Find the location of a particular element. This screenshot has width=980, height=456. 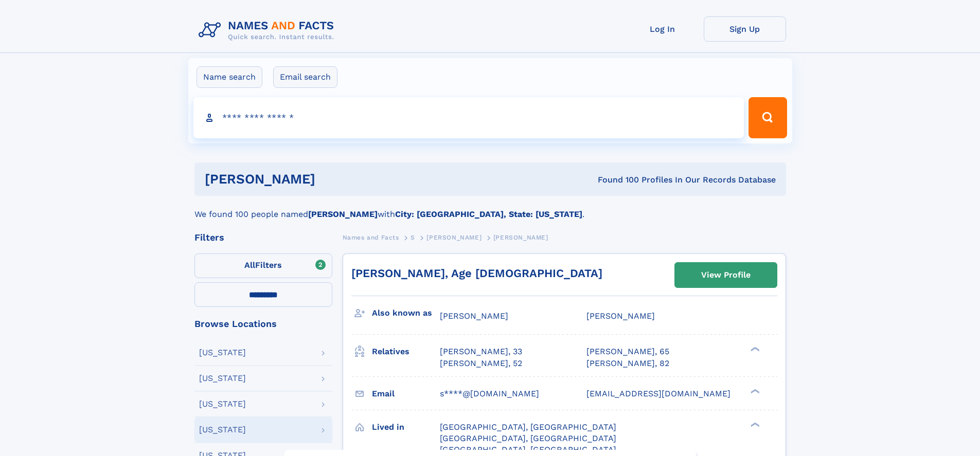

div: We found 100 people named with . is located at coordinates (490, 208).